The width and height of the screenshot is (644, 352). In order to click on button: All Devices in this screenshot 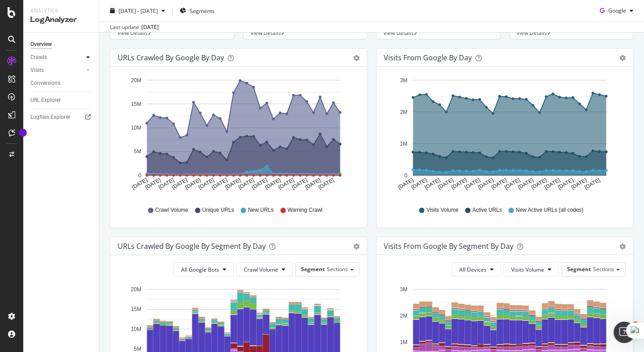, I will do `click(477, 270)`.